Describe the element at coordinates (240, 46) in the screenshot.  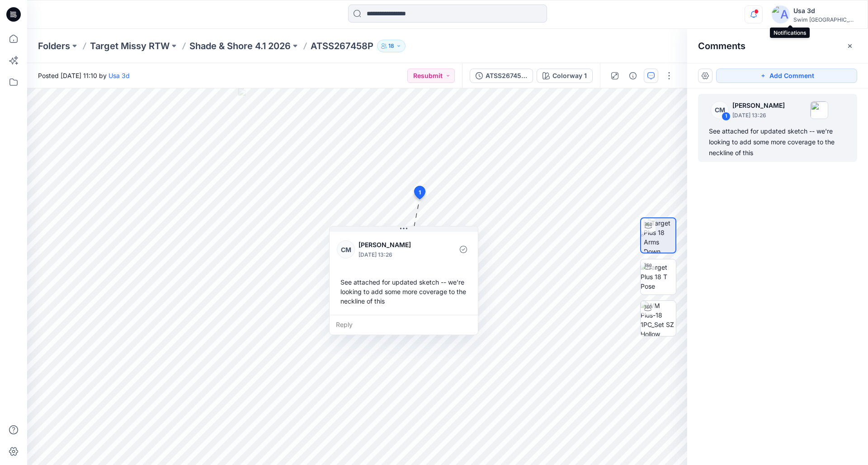
I see `p: Shade & Shore 4.1 2026` at that location.